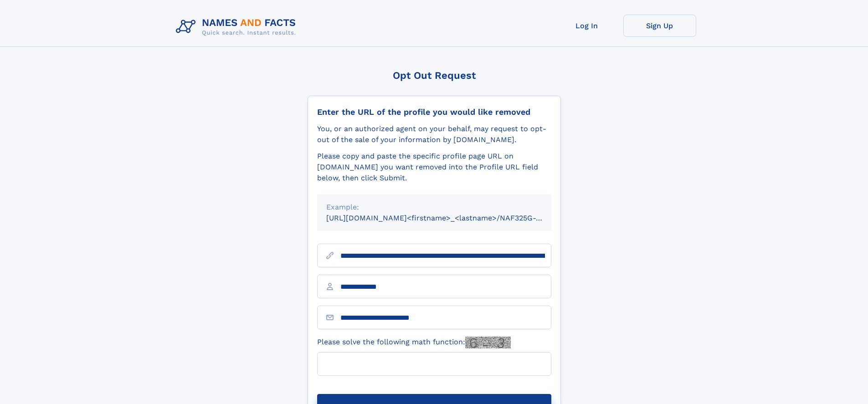 This screenshot has height=404, width=868. Describe the element at coordinates (587, 26) in the screenshot. I see `a: Log In` at that location.